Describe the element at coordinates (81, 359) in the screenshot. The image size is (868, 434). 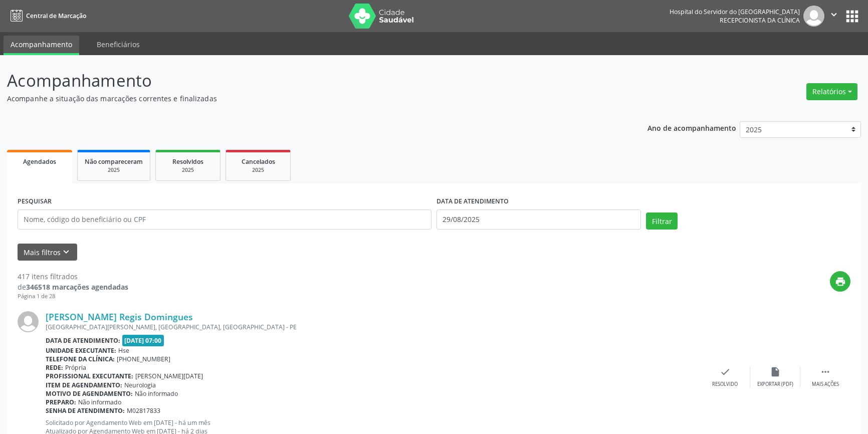
I see `b: Telefone da clínica:` at that location.